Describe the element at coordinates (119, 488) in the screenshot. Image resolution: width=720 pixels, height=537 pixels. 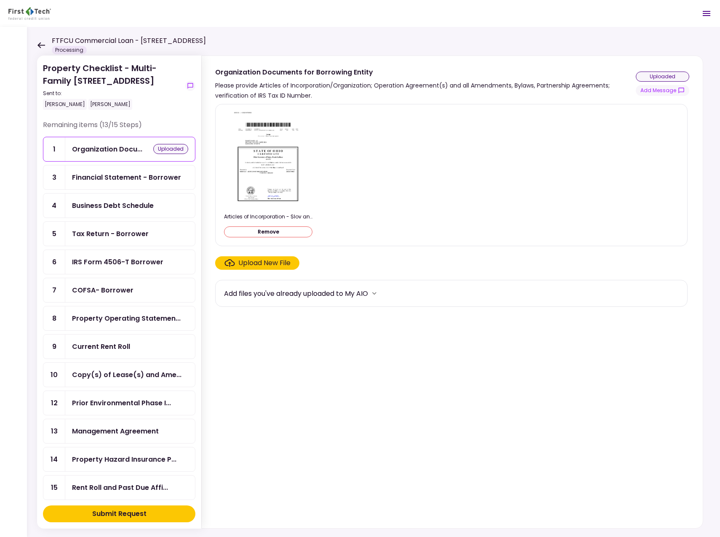
I see `a: 15Rent Roll and Past Due Affidavit` at that location.